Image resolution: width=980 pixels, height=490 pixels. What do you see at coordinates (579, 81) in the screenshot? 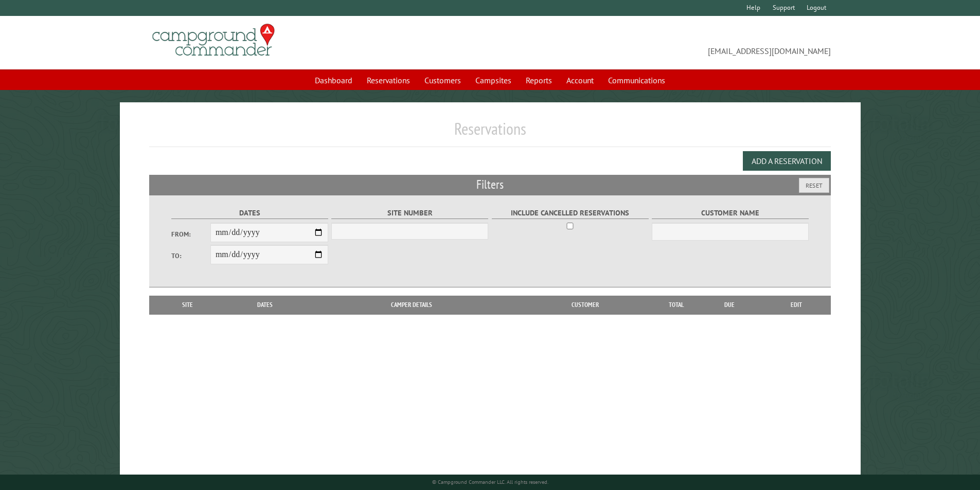
I see `a: Account` at bounding box center [579, 81].